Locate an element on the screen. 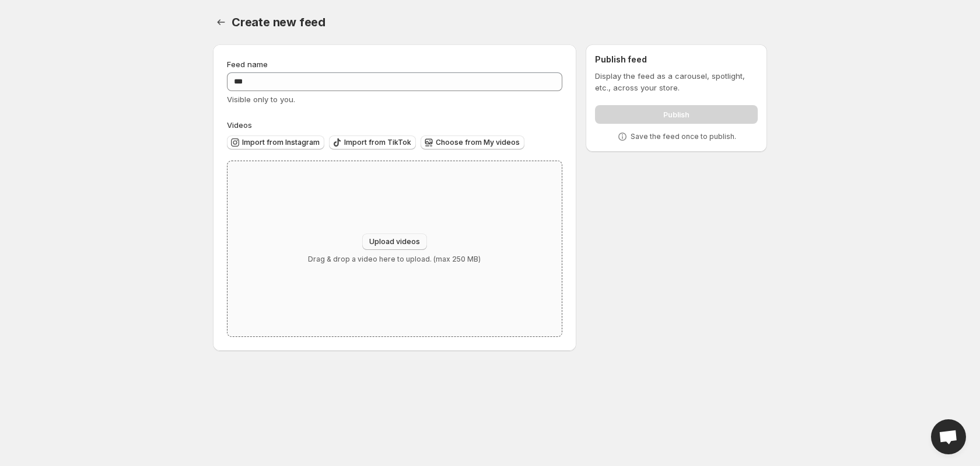 This screenshot has height=466, width=980. button: Import from TikTok is located at coordinates (372, 142).